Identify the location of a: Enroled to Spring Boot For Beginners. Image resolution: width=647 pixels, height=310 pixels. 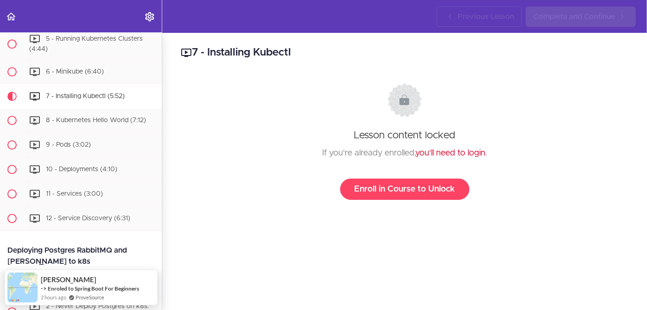
(93, 289).